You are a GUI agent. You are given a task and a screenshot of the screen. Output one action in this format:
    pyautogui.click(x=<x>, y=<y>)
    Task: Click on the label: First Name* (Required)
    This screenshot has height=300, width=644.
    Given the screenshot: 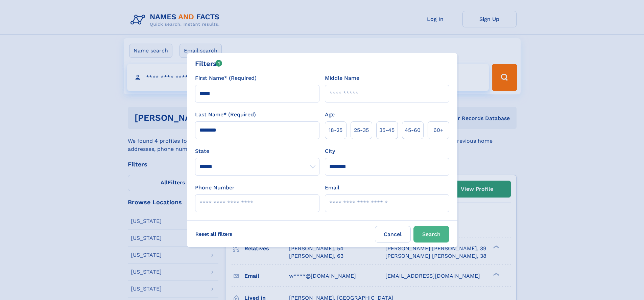 What is the action you would take?
    pyautogui.click(x=226, y=78)
    